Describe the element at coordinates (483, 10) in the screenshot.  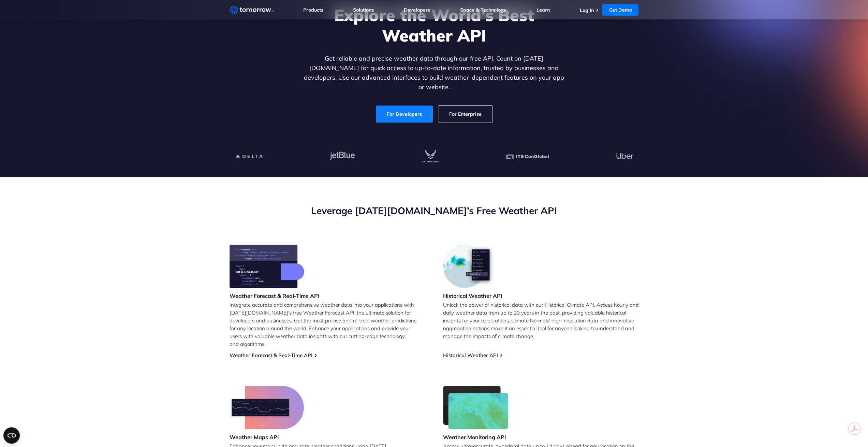
I see `a: Space & Technology` at that location.